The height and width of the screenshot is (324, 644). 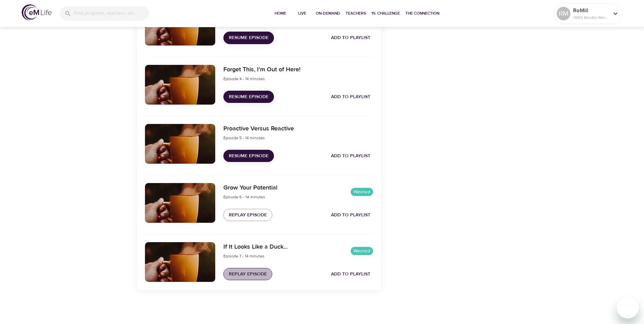 I want to click on span: Episode 6 - 14 minutes, so click(x=244, y=197).